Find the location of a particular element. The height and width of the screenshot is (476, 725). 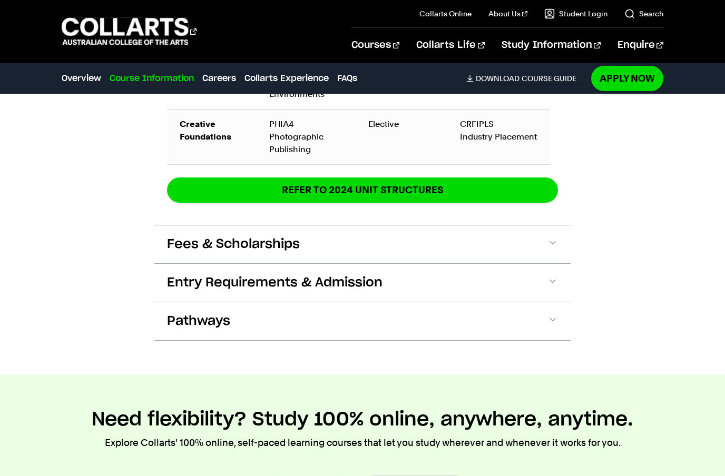

a: Enquire is located at coordinates (640, 45).